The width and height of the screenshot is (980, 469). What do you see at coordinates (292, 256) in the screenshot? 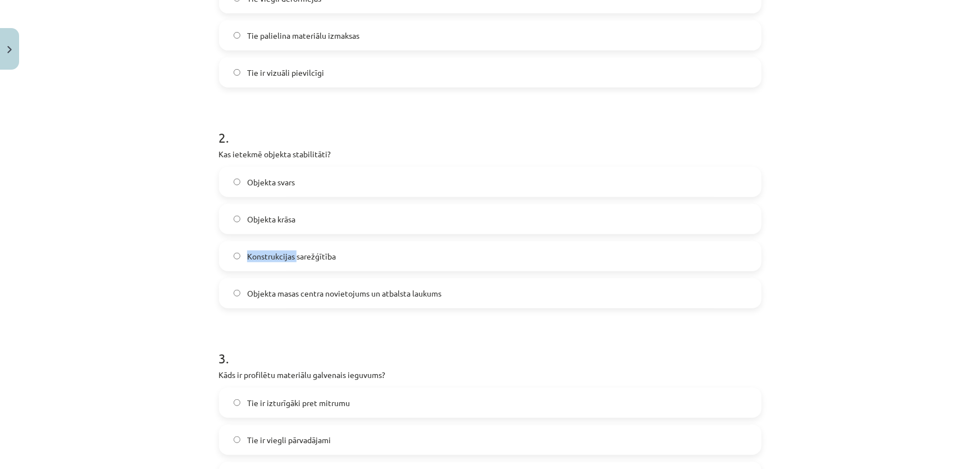
I see `span: Konstrukcijas sarežģītība` at bounding box center [292, 256].